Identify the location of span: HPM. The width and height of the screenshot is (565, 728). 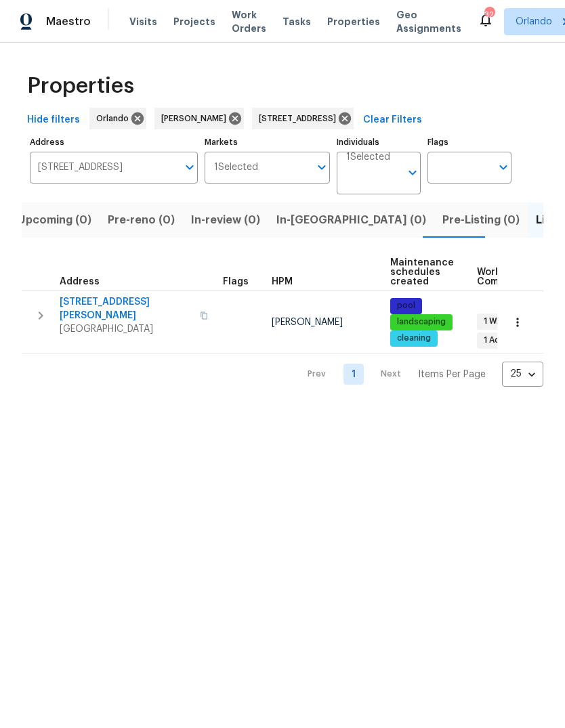
(282, 281).